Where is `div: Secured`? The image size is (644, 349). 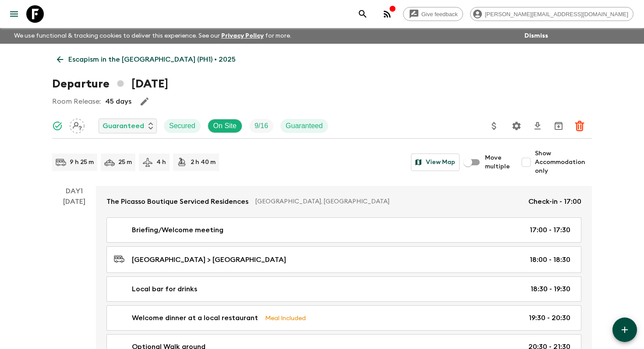 div: Secured is located at coordinates (182, 126).